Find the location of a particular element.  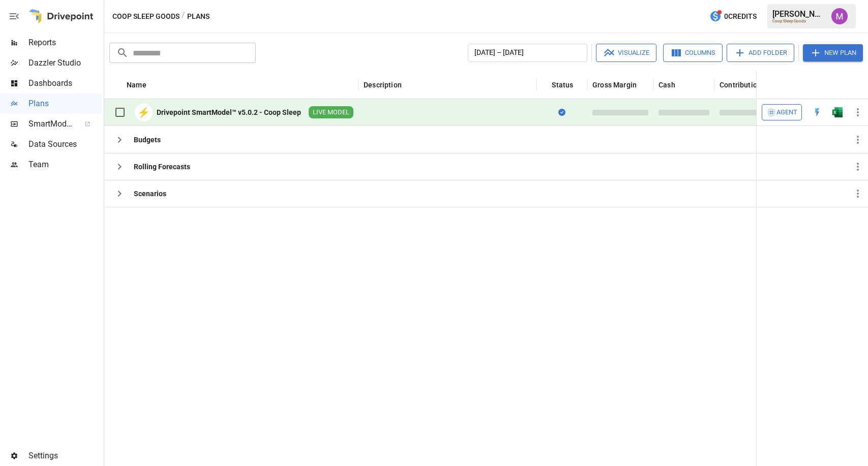

div: Scenarios is located at coordinates (150, 194).